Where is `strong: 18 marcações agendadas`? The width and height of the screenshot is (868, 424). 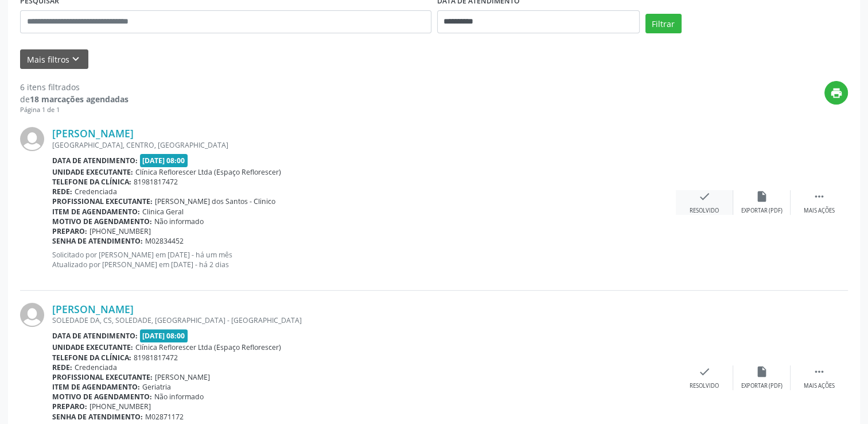 strong: 18 marcações agendadas is located at coordinates (79, 99).